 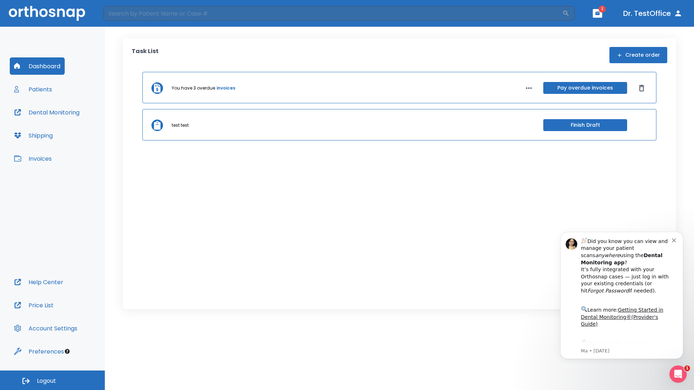 What do you see at coordinates (585, 88) in the screenshot?
I see `button: Pay overdue invoices` at bounding box center [585, 88].